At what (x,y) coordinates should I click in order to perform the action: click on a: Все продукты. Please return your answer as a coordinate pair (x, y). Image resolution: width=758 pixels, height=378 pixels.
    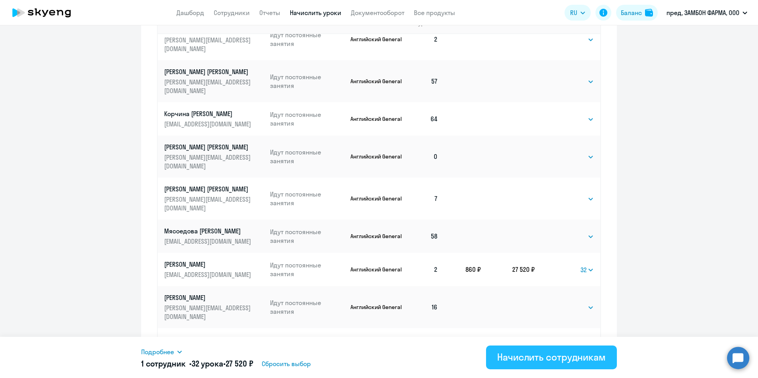
    Looking at the image, I should click on (435, 13).